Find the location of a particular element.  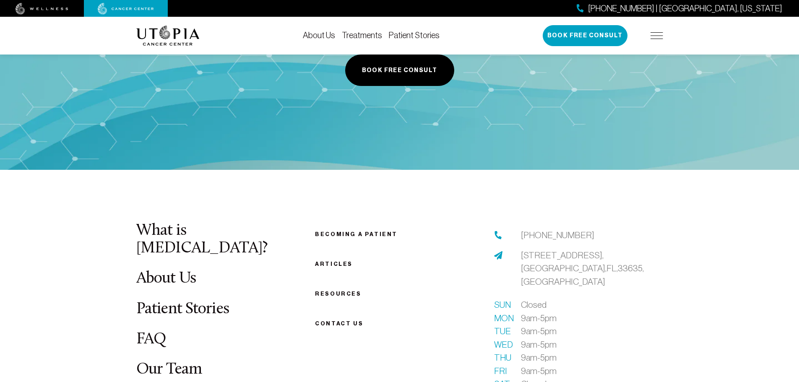

span: Fri is located at coordinates (502, 371).